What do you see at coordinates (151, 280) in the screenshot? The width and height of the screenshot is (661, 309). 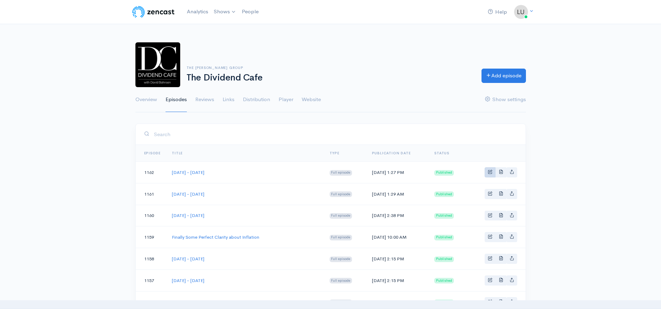 I see `td: 1157` at bounding box center [151, 280].